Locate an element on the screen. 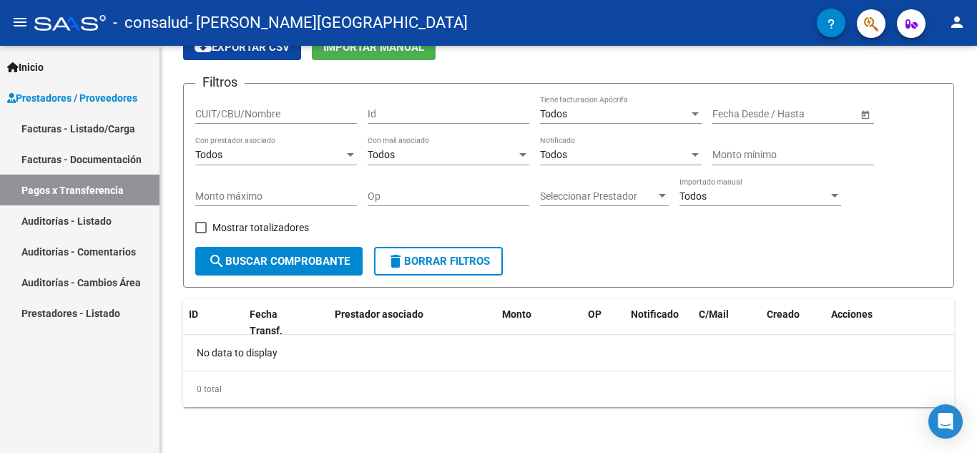  datatable-header-cell: Prestador asociado is located at coordinates (413, 323).